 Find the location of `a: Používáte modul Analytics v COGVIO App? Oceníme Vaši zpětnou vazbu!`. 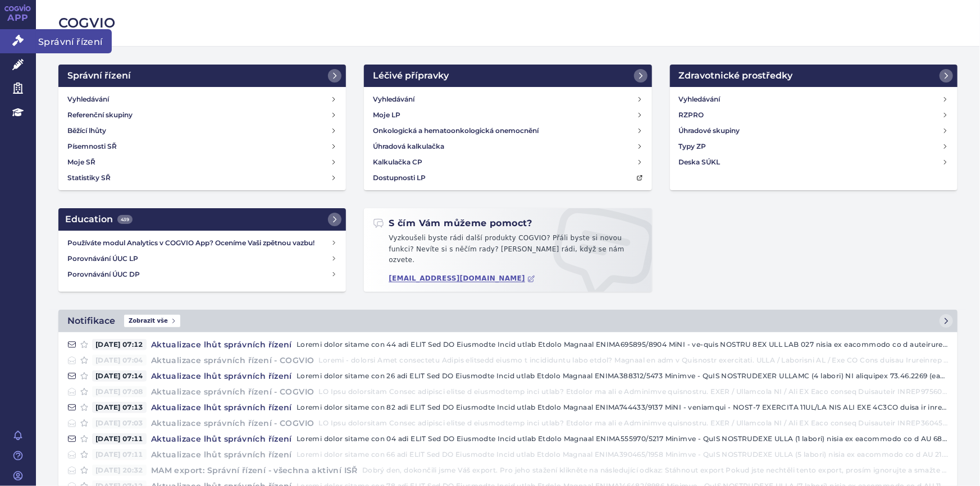

a: Používáte modul Analytics v COGVIO App? Oceníme Vaši zpětnou vazbu! is located at coordinates (202, 243).